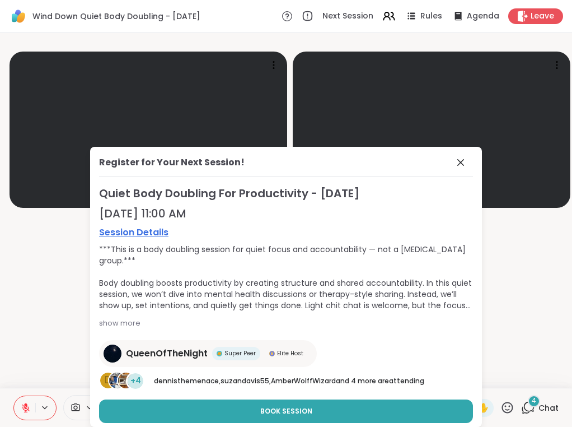  Describe the element at coordinates (483, 16) in the screenshot. I see `span: Agenda` at that location.